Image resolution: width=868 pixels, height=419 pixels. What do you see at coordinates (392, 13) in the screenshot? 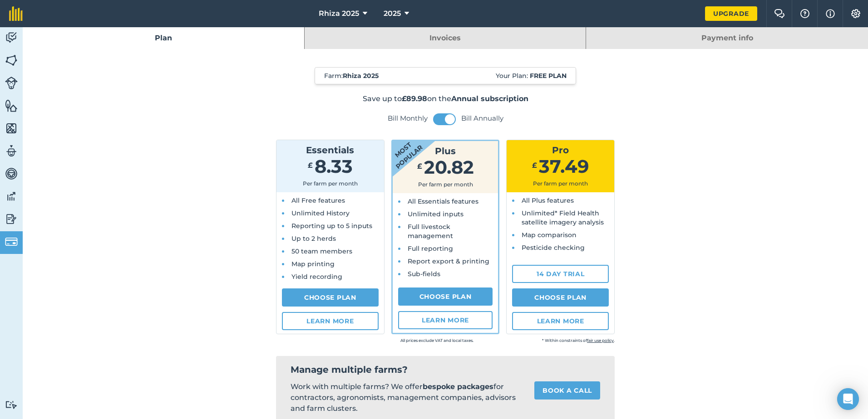
I see `span: 2025` at bounding box center [392, 13].